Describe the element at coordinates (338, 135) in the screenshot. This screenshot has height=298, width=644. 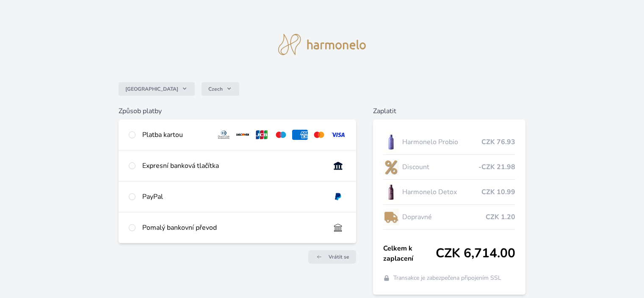
I see `img: visa.svg` at that location.